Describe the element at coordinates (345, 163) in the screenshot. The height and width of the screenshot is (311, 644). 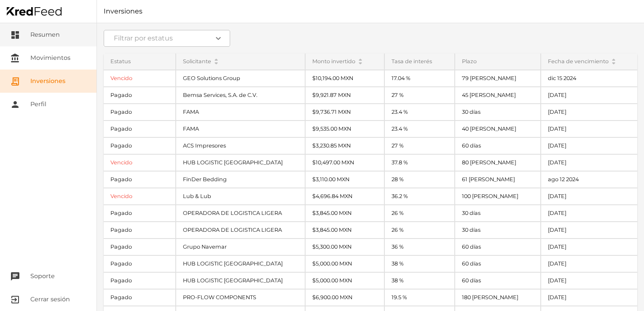
I see `div: $10,497.00 MXN` at that location.